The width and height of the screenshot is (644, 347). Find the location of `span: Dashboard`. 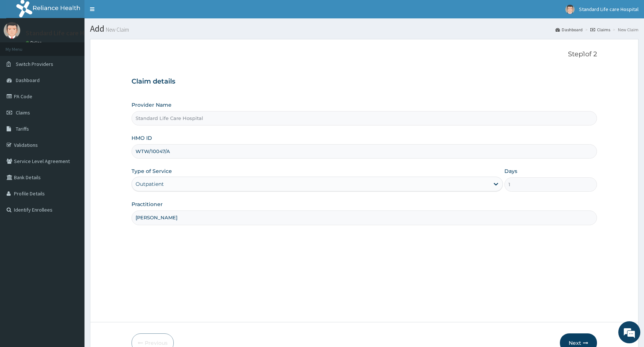

span: Dashboard is located at coordinates (28, 80).